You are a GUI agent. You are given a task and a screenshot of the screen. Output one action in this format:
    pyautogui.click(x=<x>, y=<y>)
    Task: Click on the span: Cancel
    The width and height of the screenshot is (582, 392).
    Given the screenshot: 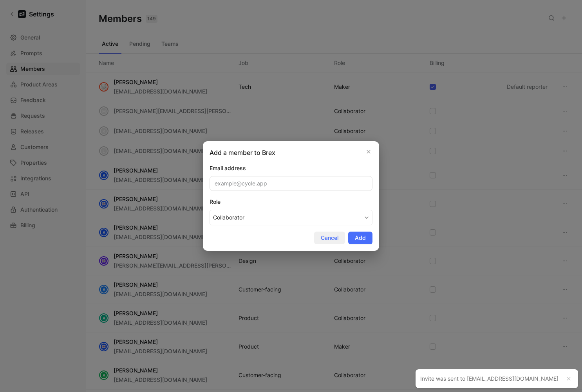 What is the action you would take?
    pyautogui.click(x=330, y=238)
    